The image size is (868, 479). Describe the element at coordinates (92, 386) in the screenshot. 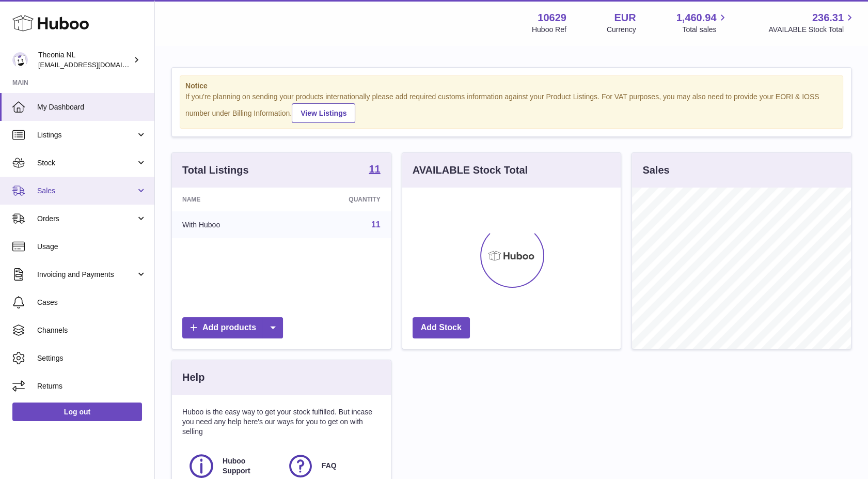

I see `span: Returns` at that location.